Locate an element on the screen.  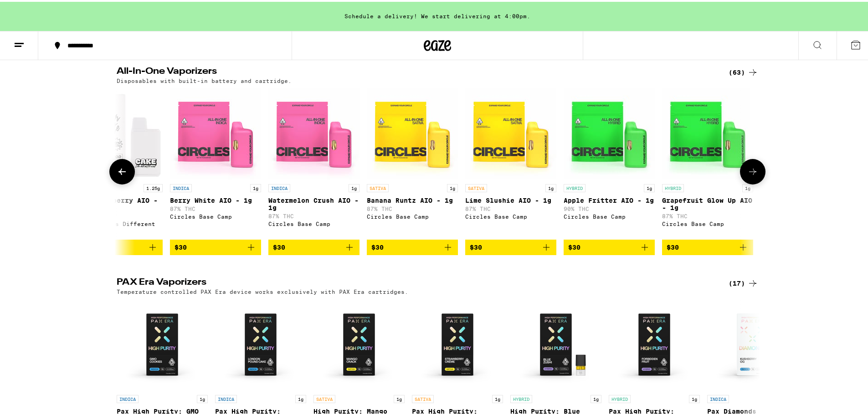
img: PAX - High Purity: Blue Zushi - 1g is located at coordinates (556, 343).